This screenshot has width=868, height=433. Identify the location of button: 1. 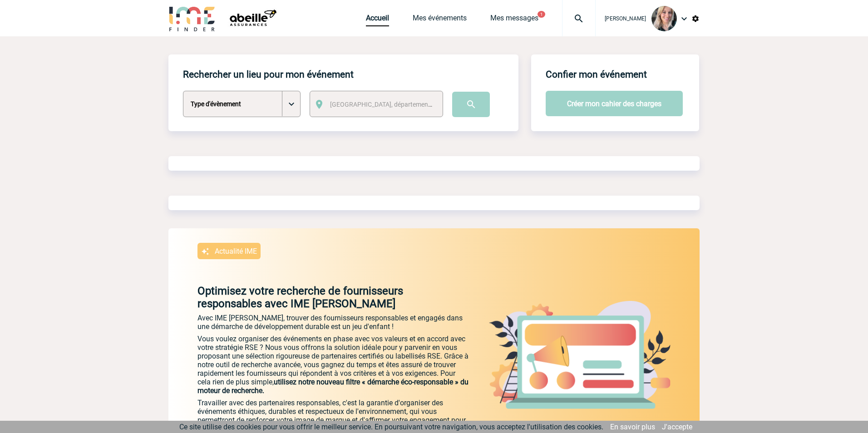
(541, 14).